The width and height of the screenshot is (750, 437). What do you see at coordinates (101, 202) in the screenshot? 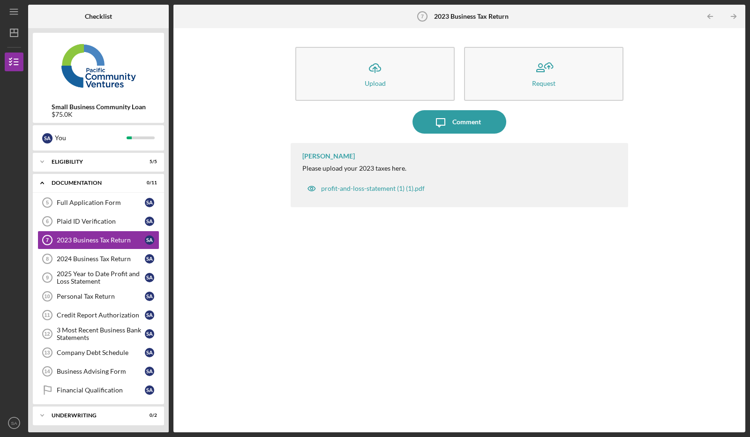
I see `div: Full Application Form` at bounding box center [101, 202].